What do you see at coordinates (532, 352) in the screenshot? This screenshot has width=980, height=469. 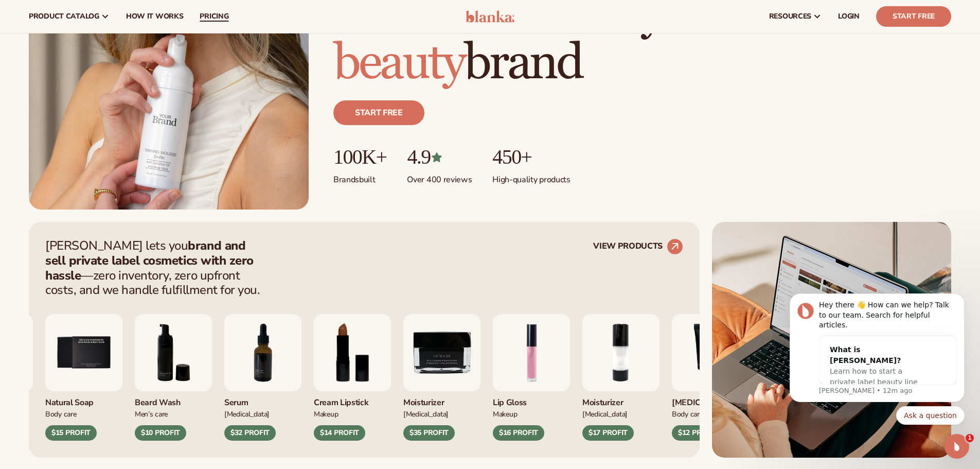 I see `img: Pink lip gloss.` at bounding box center [532, 352].